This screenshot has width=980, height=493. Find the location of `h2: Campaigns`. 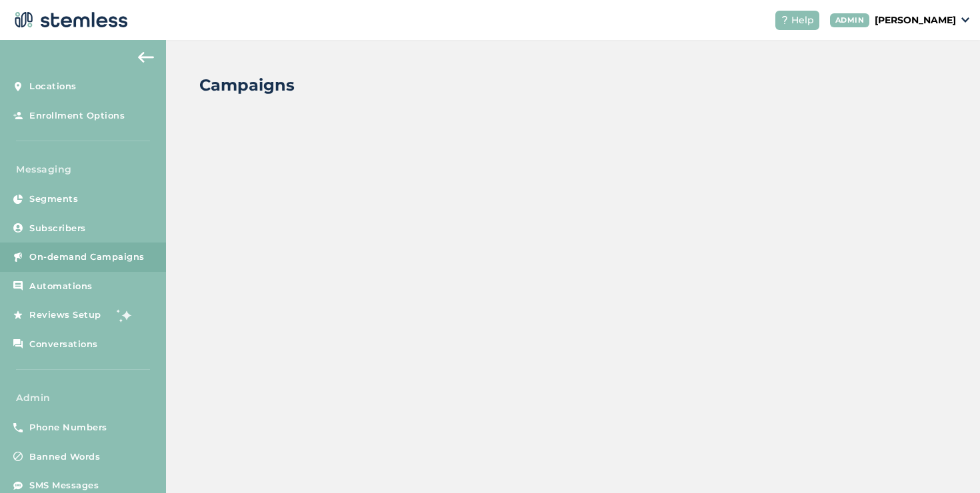

h2: Campaigns is located at coordinates (247, 85).